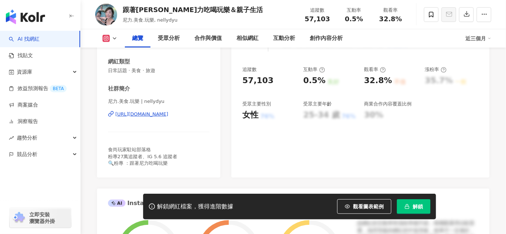 This screenshot has width=506, height=234. What do you see at coordinates (40, 218) in the screenshot?
I see `a: chrome extension立即安裝 瀏覽器外掛` at bounding box center [40, 218].